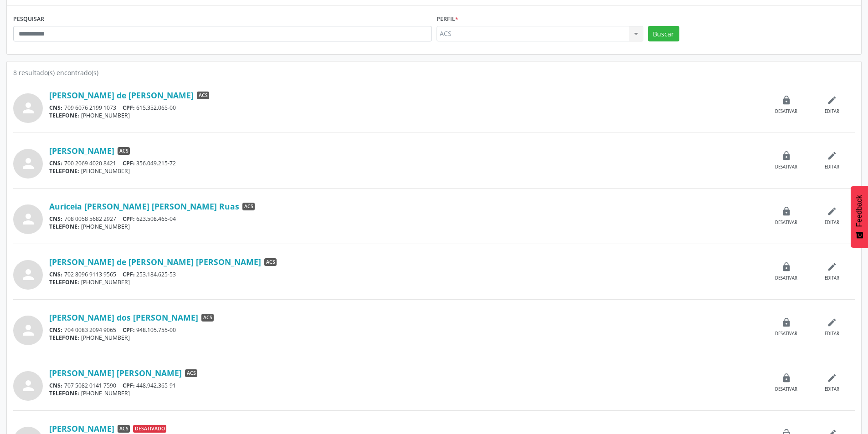 This screenshot has height=434, width=868. What do you see at coordinates (448, 19) in the screenshot?
I see `label: Perfil` at bounding box center [448, 19].